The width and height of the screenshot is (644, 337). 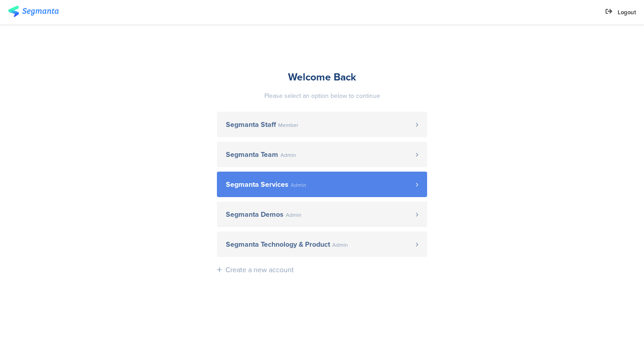 I want to click on span: Segmanta Technology & Product, so click(x=278, y=245).